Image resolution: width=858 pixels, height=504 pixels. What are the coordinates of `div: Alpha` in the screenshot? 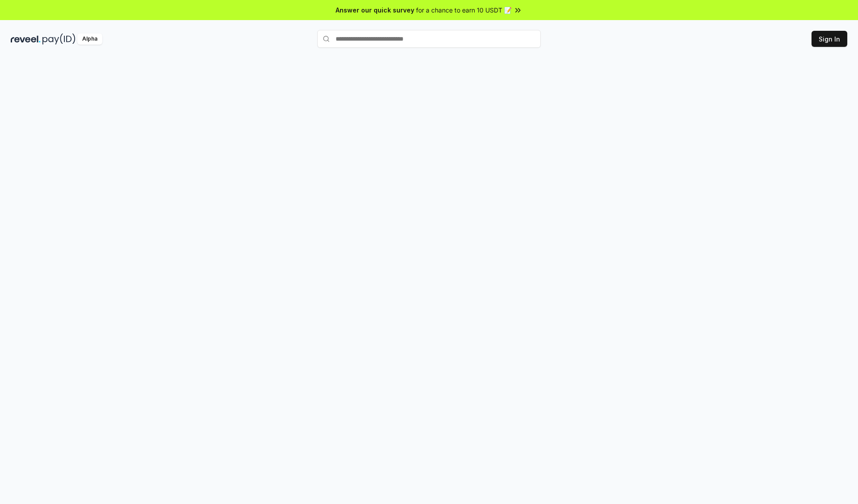 It's located at (90, 38).